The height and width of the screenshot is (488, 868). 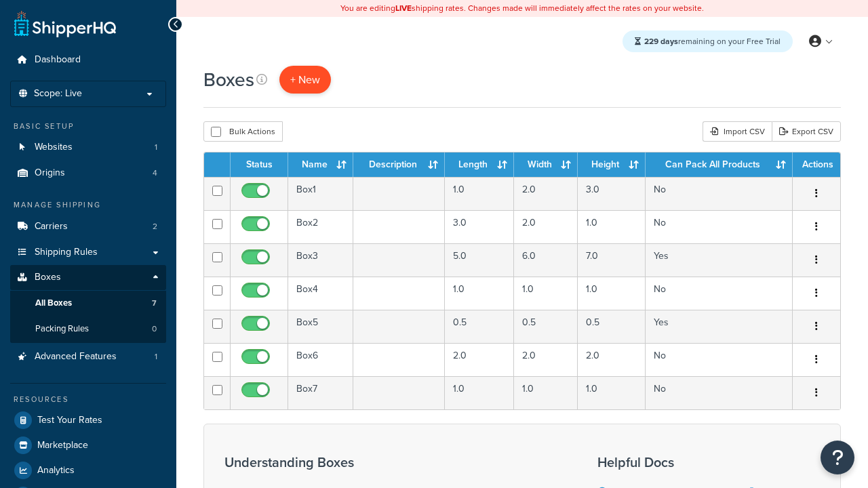 I want to click on td: Box2, so click(x=321, y=227).